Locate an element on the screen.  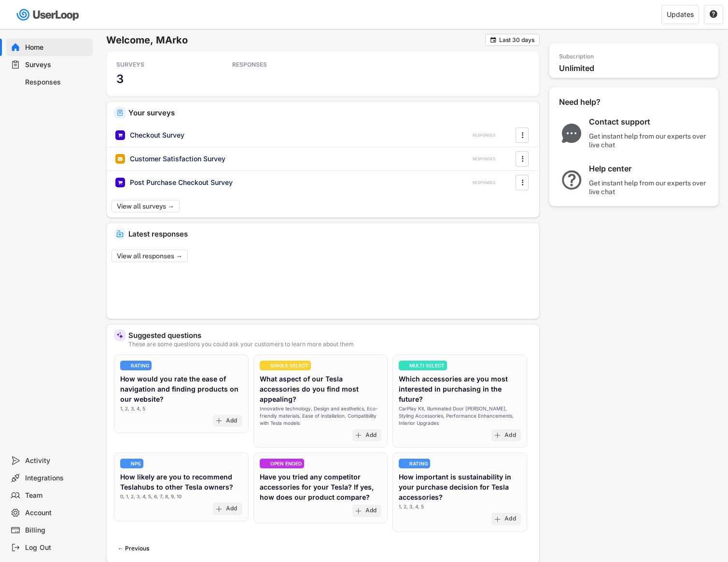
div: Have you tried any competitor accessories for your Tesla? If yes, how does our product compare? is located at coordinates (321, 487).